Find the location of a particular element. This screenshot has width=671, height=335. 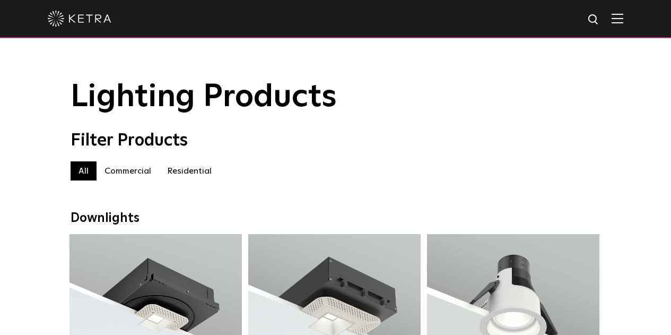

img: Hamburger%20Nav.svg is located at coordinates (617, 18).